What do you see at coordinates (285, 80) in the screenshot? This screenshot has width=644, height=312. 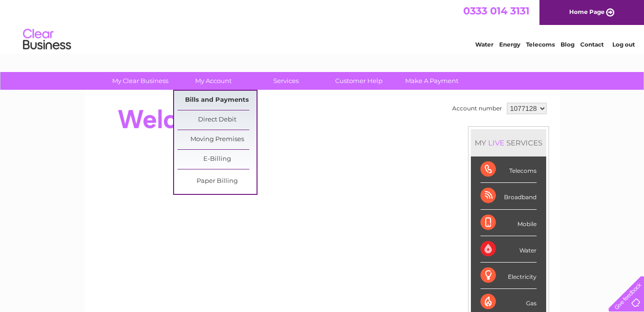 I see `a: Services` at bounding box center [285, 80].